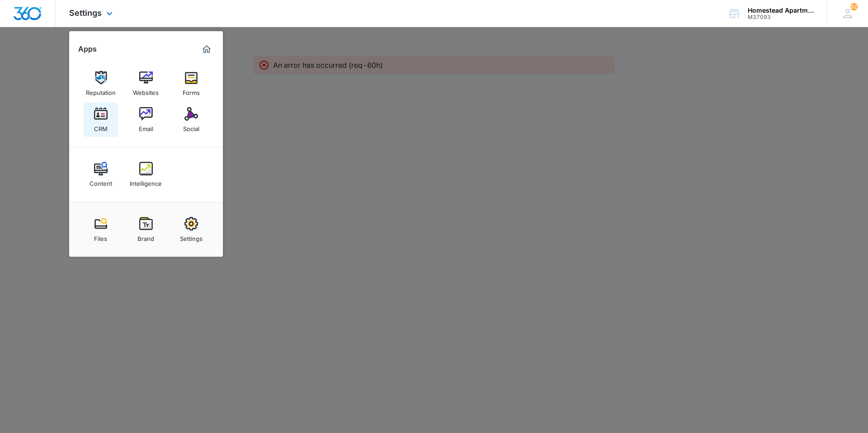 This screenshot has width=868, height=433. What do you see at coordinates (101, 126) in the screenshot?
I see `div: CRM` at bounding box center [101, 126].